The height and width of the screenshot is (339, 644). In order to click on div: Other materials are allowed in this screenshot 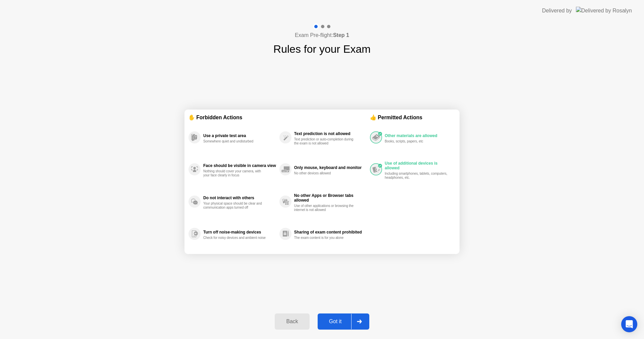, I will do `click(418, 136)`.